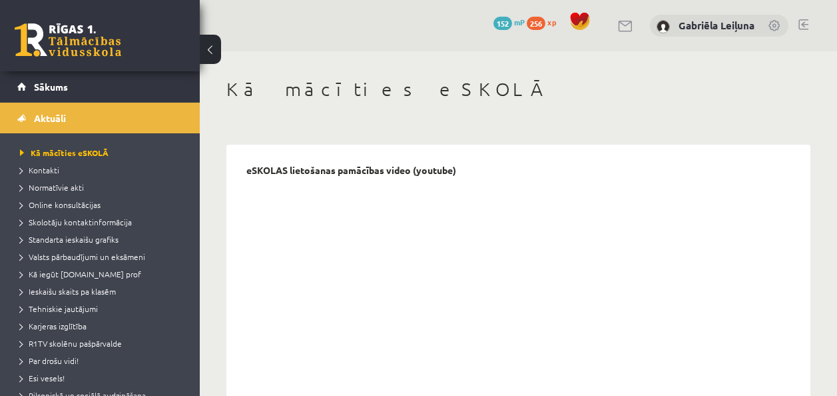  Describe the element at coordinates (64, 153) in the screenshot. I see `span: Kā mācīties eSKOLĀ` at that location.